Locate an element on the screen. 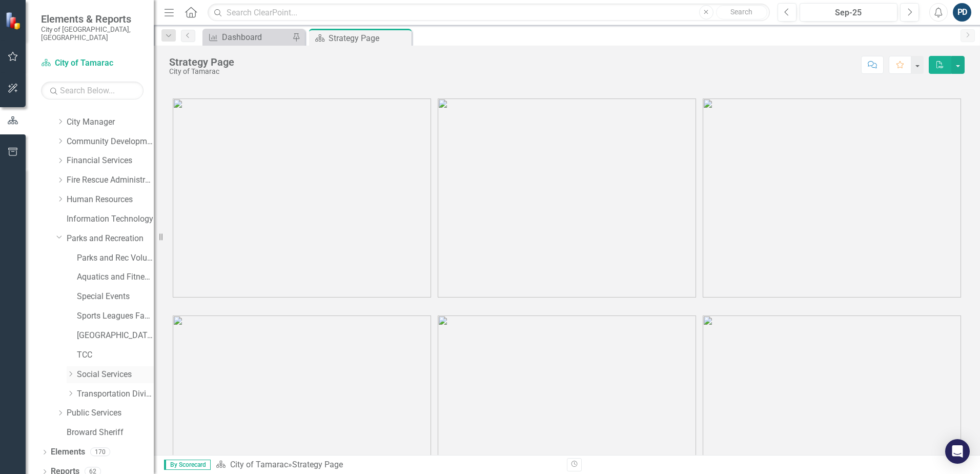 Image resolution: width=980 pixels, height=474 pixels. input: Search ClearPoint... is located at coordinates (488, 12).